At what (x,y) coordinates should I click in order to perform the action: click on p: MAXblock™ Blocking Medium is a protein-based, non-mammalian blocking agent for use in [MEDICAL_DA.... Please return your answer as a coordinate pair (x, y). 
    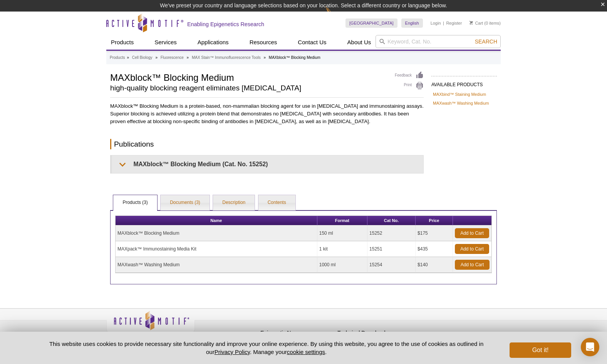
    Looking at the image, I should click on (267, 114).